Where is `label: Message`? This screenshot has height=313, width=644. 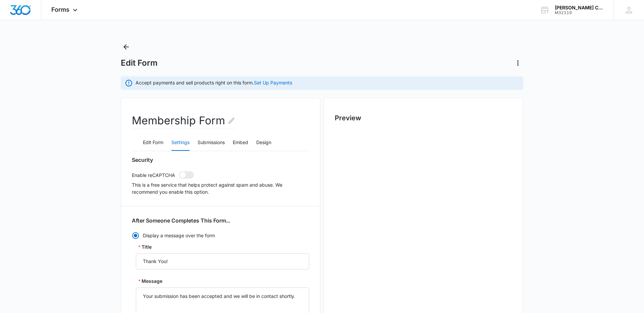
label: Message is located at coordinates (150, 282).